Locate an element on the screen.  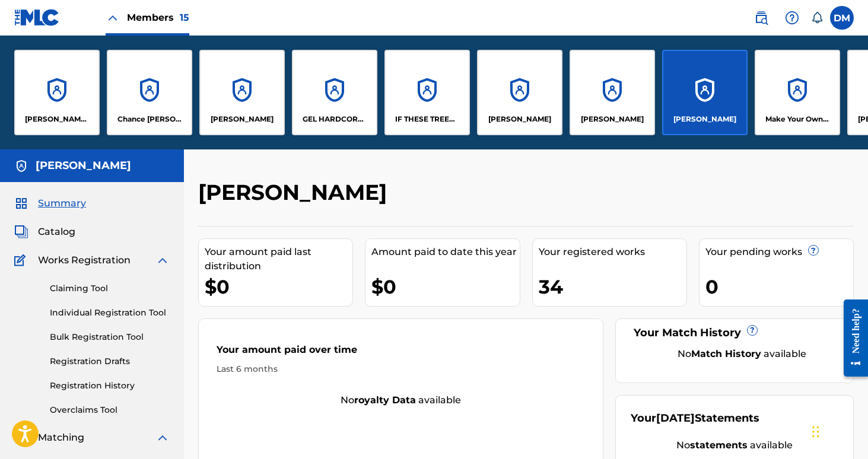
span: Works Registration is located at coordinates (84, 260).